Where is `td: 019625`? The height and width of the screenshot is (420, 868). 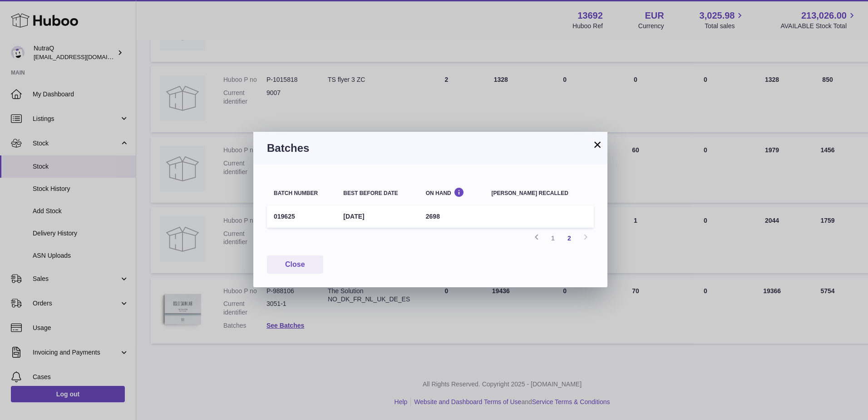 td: 019625 is located at coordinates (301, 216).